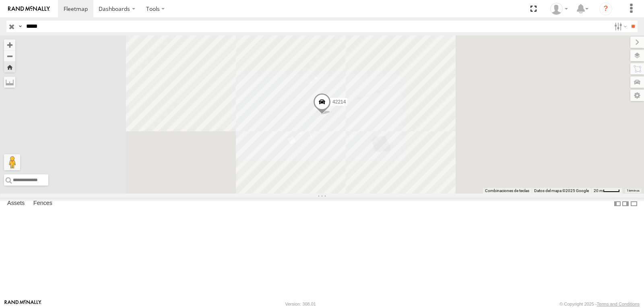 The width and height of the screenshot is (644, 308). What do you see at coordinates (339, 102) in the screenshot?
I see `span: 42214` at bounding box center [339, 102].